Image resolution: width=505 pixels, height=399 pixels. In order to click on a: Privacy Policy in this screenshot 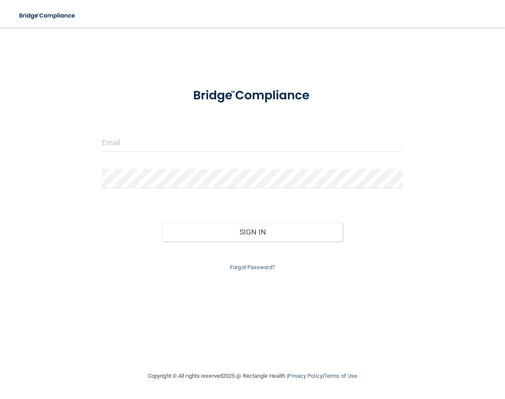, I will do `click(305, 375)`.